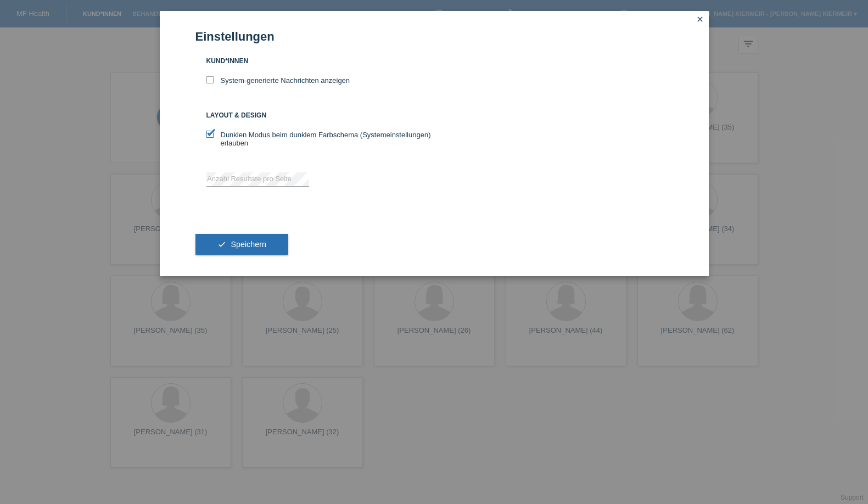 The image size is (868, 504). I want to click on button: check Speichern, so click(241, 244).